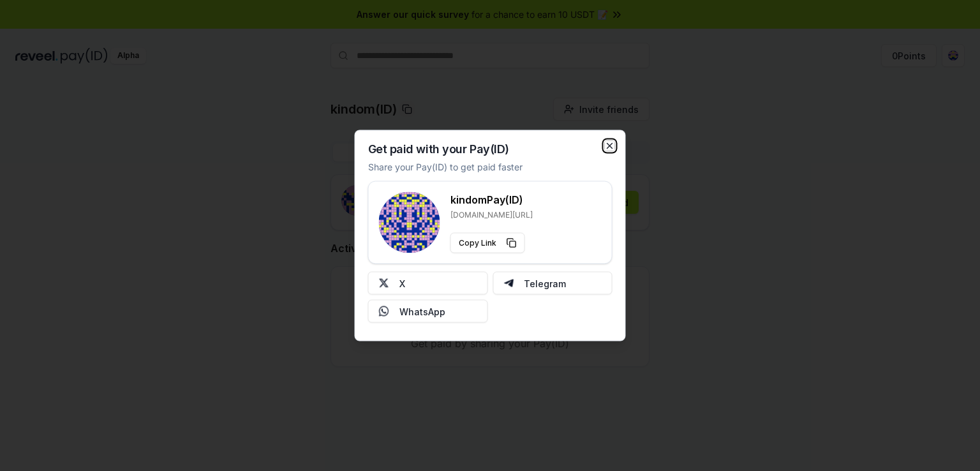 The height and width of the screenshot is (471, 980). What do you see at coordinates (445, 167) in the screenshot?
I see `p: Share your Pay(ID) to get paid faster` at bounding box center [445, 167].